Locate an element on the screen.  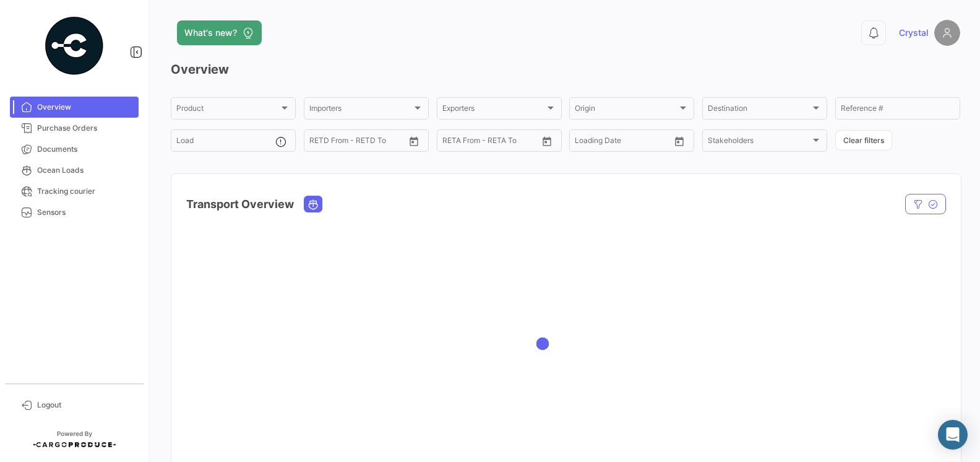
span: Ocean Loads is located at coordinates (85, 170).